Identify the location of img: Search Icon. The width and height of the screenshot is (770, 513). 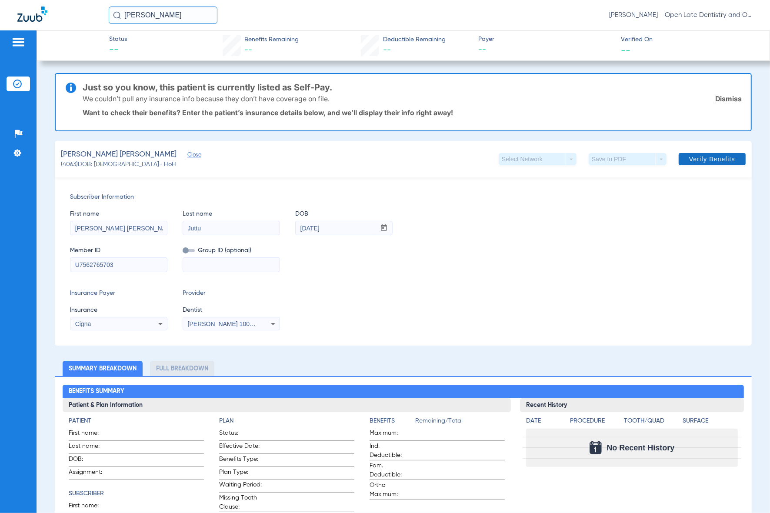
(117, 15).